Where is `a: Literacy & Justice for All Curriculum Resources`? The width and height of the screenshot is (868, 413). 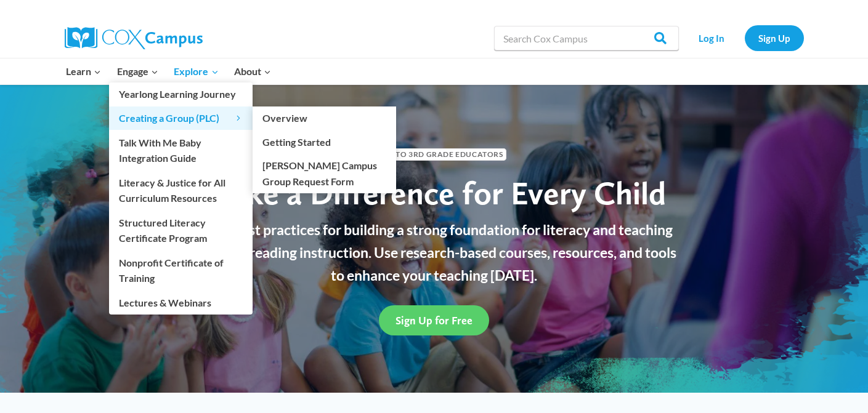 a: Literacy & Justice for All Curriculum Resources is located at coordinates (181, 190).